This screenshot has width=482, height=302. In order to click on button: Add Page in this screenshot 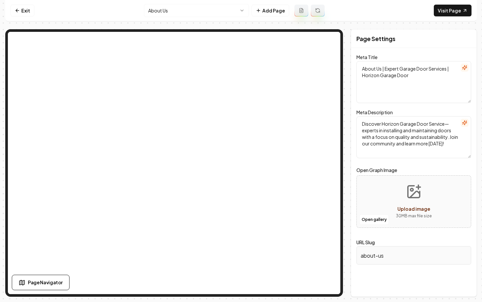, I will do `click(270, 10)`.